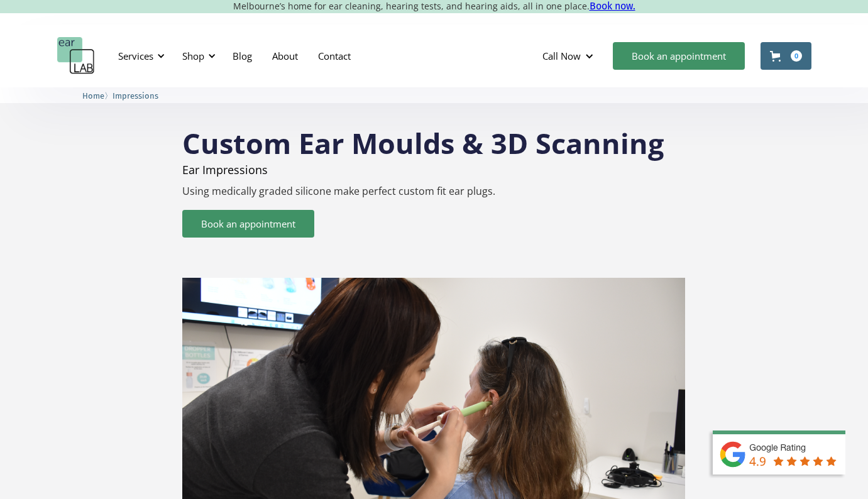 This screenshot has height=499, width=868. What do you see at coordinates (434, 191) in the screenshot?
I see `p: Using medically graded silicone make perfect custom fit ear plugs.` at bounding box center [434, 191].